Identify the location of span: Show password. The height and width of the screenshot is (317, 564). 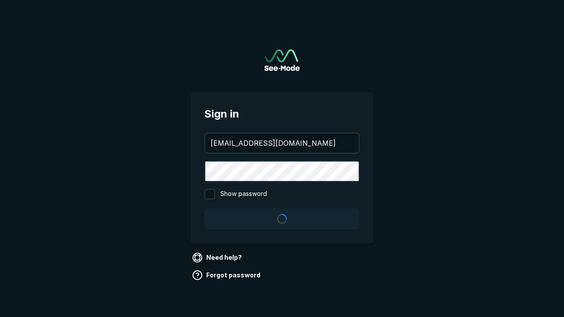
(243, 194).